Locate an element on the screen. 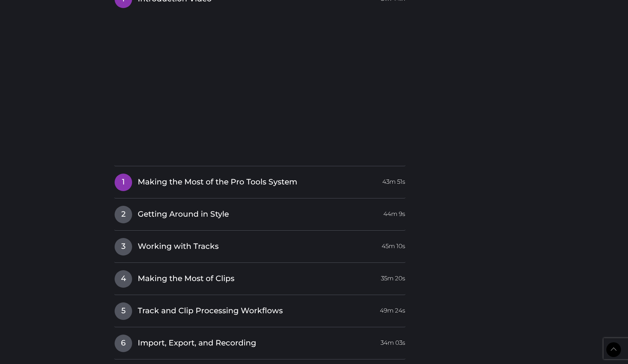  span: 35m 20s is located at coordinates (393, 276).